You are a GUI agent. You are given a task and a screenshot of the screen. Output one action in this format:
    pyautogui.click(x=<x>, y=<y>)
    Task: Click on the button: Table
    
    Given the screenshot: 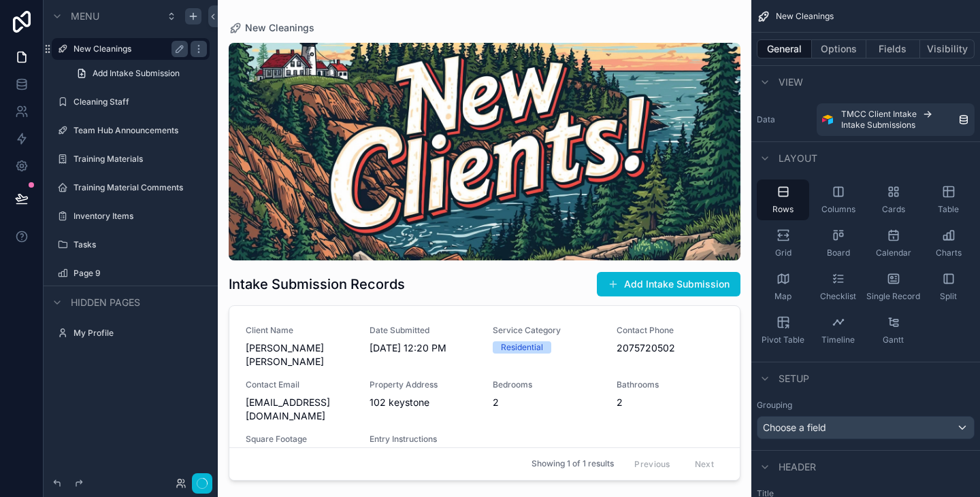 What is the action you would take?
    pyautogui.click(x=948, y=200)
    